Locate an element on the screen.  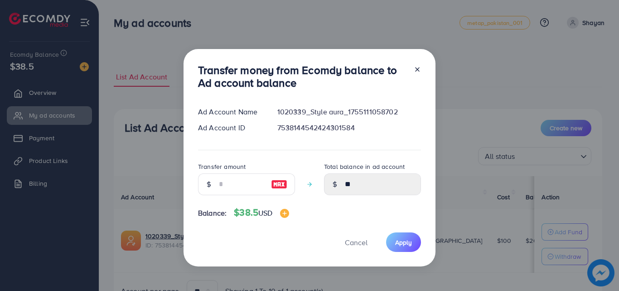
div: Ad Account ID is located at coordinates (230, 127).